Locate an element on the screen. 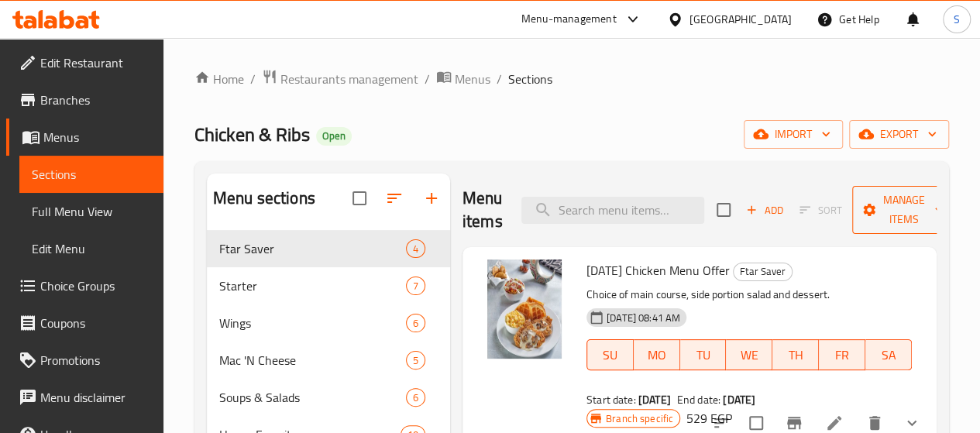  span: Restaurants management is located at coordinates (350, 79).